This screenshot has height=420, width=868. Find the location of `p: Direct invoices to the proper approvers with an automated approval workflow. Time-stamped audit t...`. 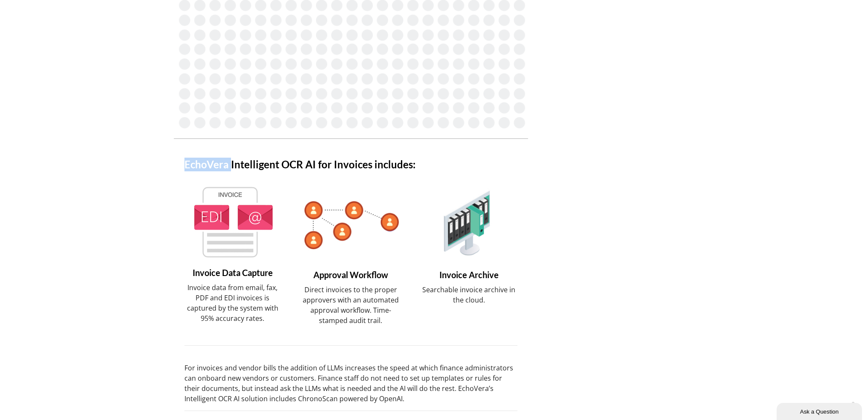

p: Direct invoices to the proper approvers with an automated approval workflow. Time-stamped audit t... is located at coordinates (351, 305).